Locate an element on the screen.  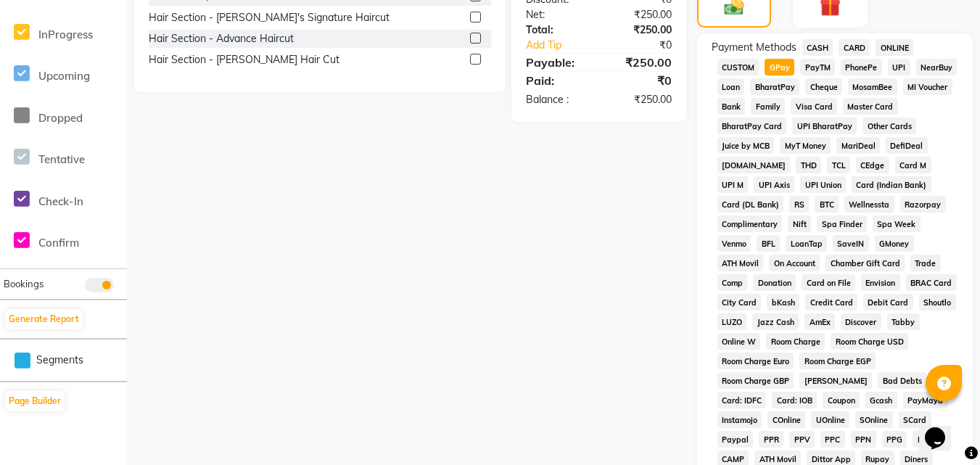
span: PayTM is located at coordinates (818, 67).